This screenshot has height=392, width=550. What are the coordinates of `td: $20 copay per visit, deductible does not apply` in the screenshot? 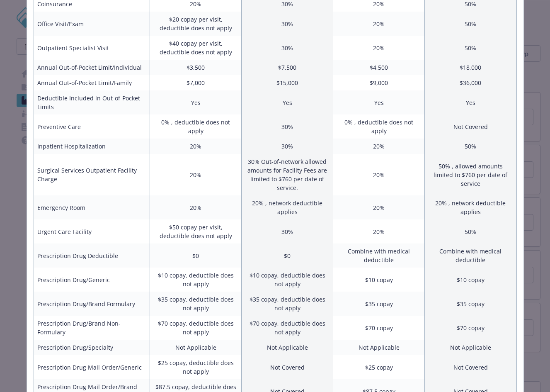 It's located at (196, 23).